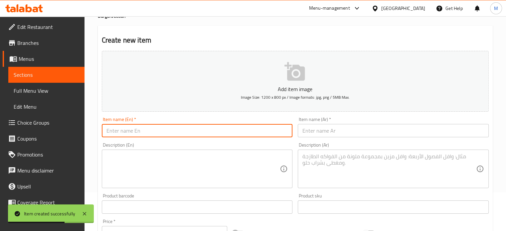  Describe the element at coordinates (295, 40) in the screenshot. I see `h2: Create new item` at that location.